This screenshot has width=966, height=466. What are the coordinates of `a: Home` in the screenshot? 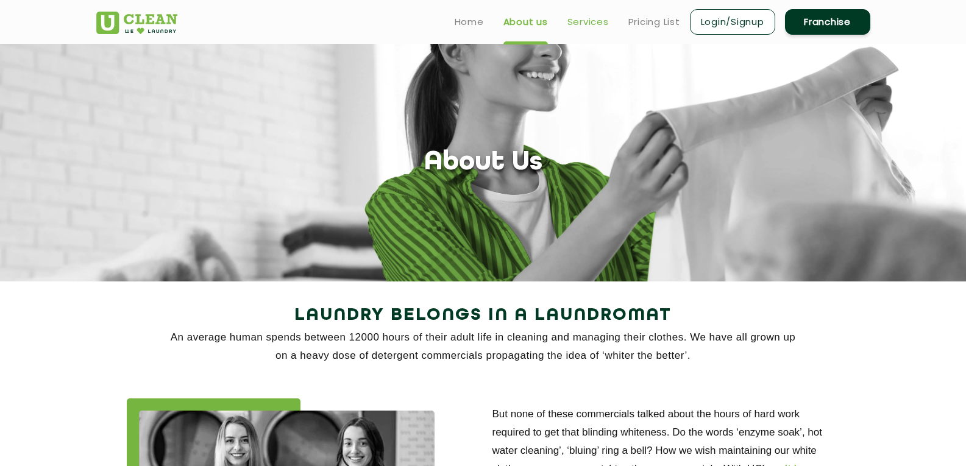 It's located at (469, 22).